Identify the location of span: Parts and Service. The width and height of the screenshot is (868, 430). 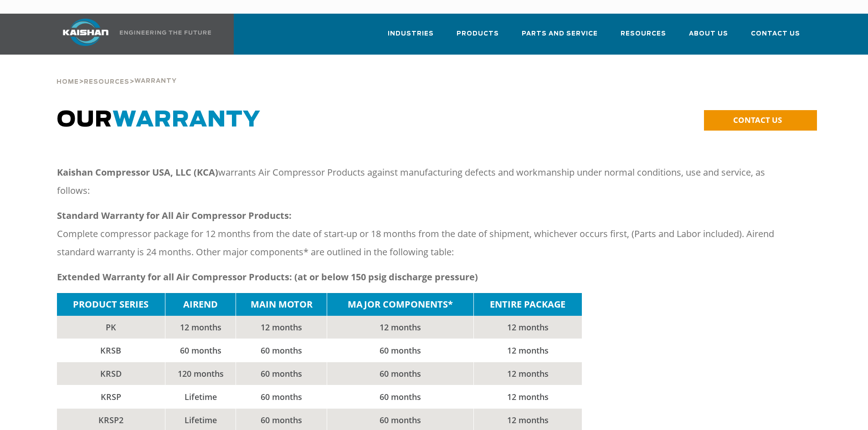
(559, 34).